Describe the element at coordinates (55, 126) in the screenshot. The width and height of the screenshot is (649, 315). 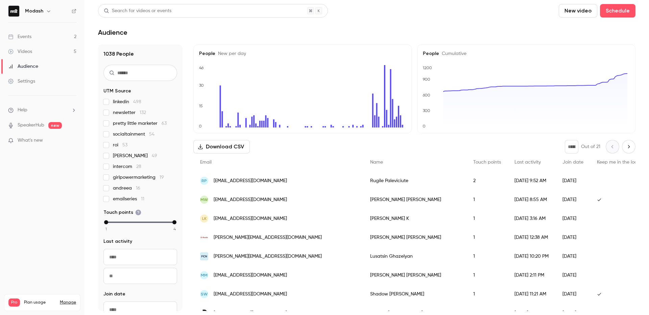
I see `span: new` at that location.